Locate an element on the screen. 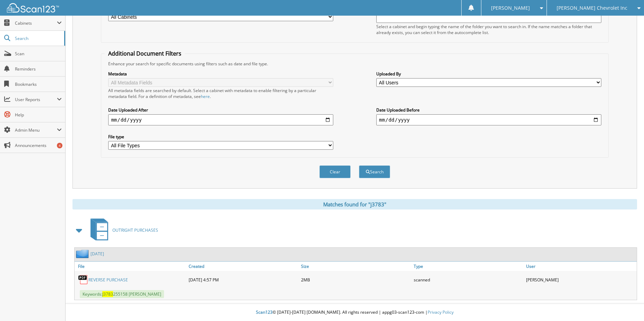 This screenshot has height=321, width=644. span: Search is located at coordinates (38, 38).